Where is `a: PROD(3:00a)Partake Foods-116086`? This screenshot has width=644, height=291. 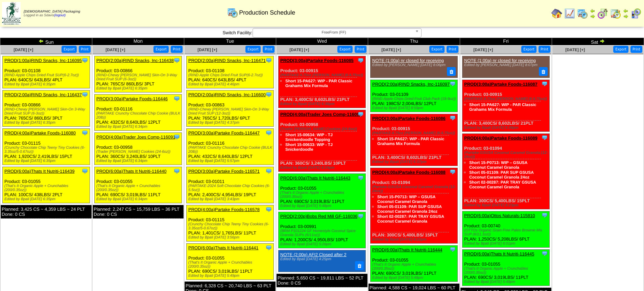
a: PROD(3:00a)Partake Foods-116086 is located at coordinates (409, 118).